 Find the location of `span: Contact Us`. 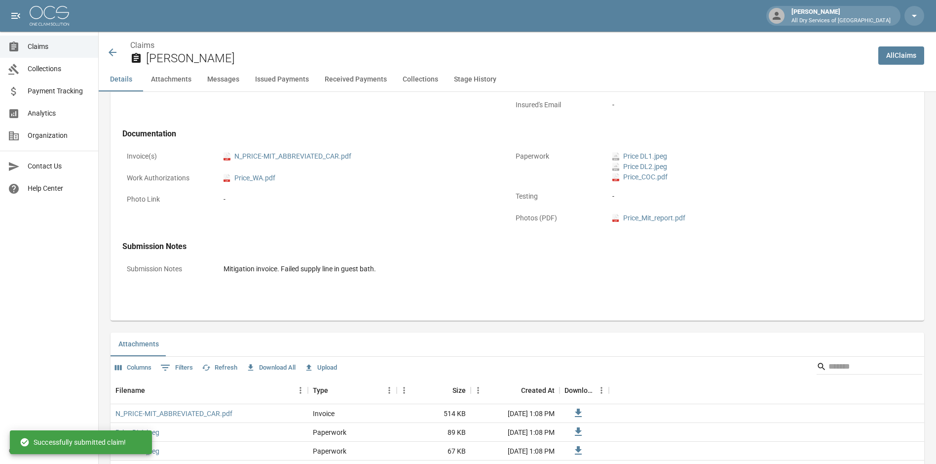

span: Contact Us is located at coordinates (59, 166).